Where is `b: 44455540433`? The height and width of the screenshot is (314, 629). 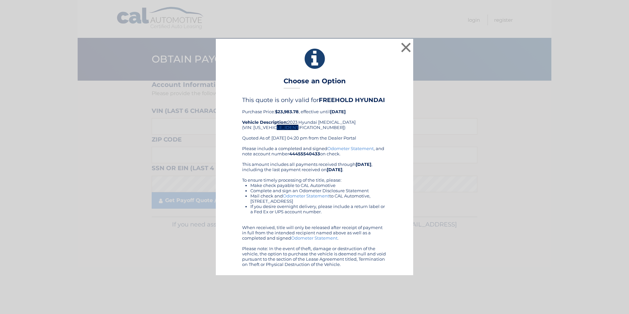 b: 44455540433 is located at coordinates (305, 154).